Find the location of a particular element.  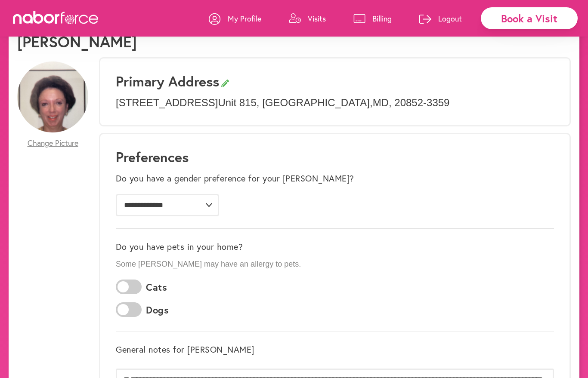

a: Visits is located at coordinates (307, 19).